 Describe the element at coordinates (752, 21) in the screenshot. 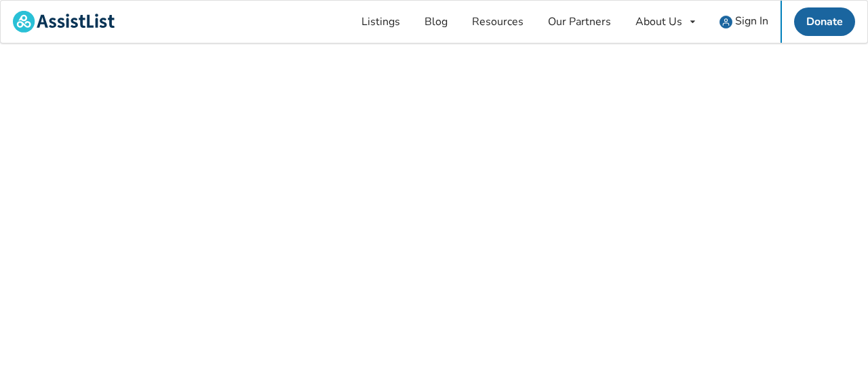

I see `span: Sign In` at that location.